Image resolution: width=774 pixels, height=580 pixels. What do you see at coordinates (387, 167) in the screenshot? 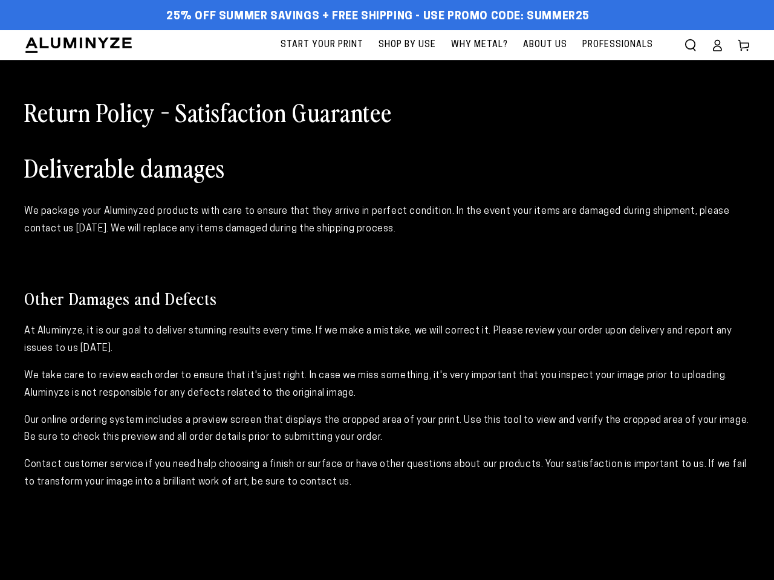
I see `h1: Deliverable damages` at bounding box center [387, 167].